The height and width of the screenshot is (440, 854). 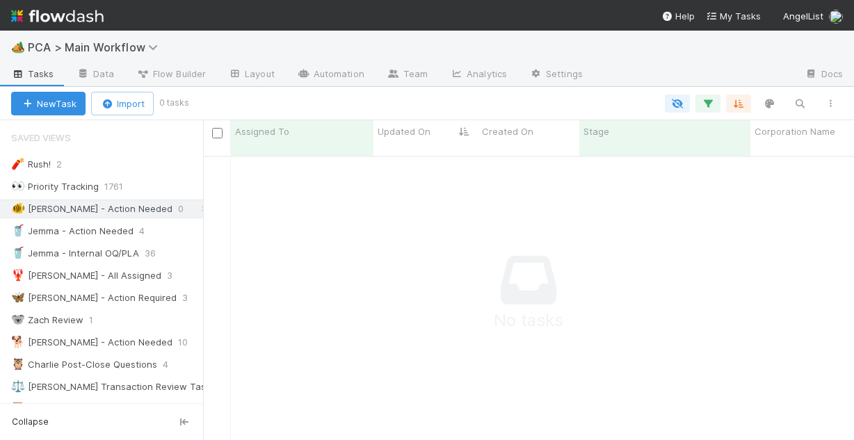 I want to click on span: 1, so click(x=98, y=320).